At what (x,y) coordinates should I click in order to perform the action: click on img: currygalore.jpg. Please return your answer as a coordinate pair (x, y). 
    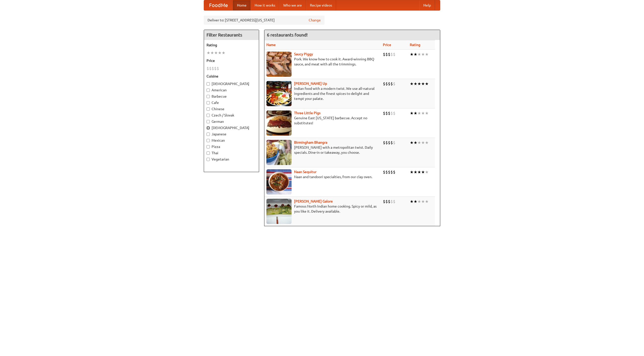
    Looking at the image, I should click on (279, 212).